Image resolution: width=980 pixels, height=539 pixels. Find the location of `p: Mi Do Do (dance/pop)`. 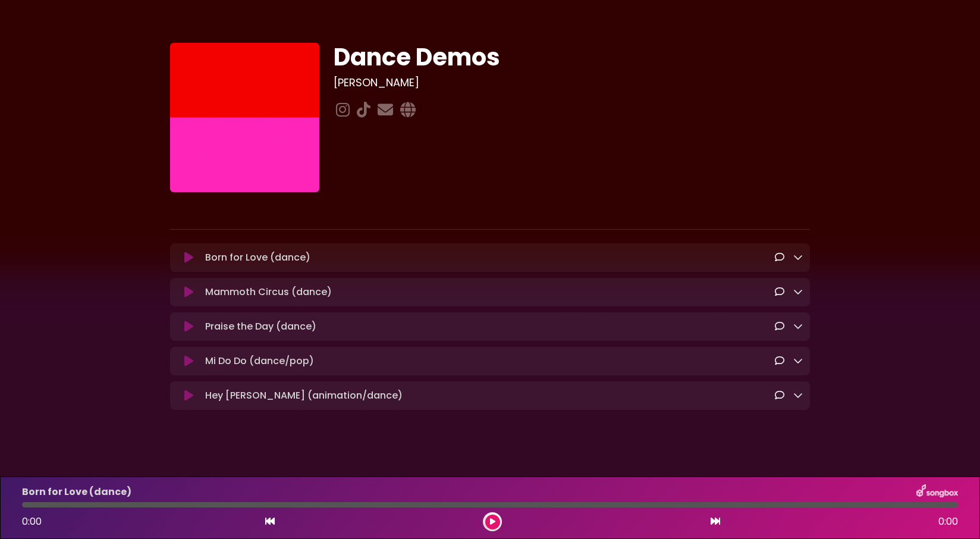

p: Mi Do Do (dance/pop) is located at coordinates (259, 361).